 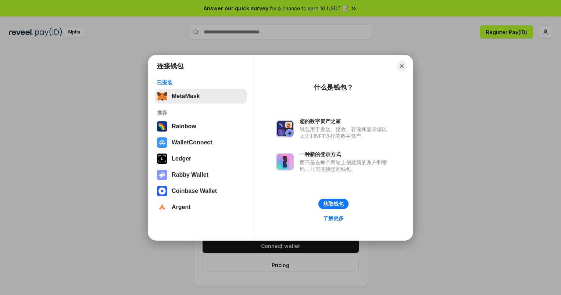 What do you see at coordinates (345, 133) in the screenshot?
I see `div: 钱包用于发送、接收、存储和显示像以太坊和NFT这样的数字资产。` at bounding box center [345, 133].